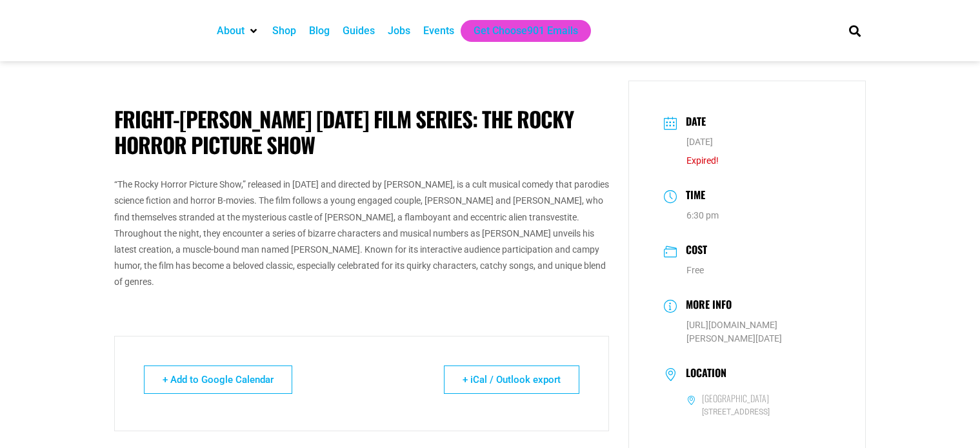 The image size is (980, 448). Describe the element at coordinates (319, 31) in the screenshot. I see `div: Blog` at that location.